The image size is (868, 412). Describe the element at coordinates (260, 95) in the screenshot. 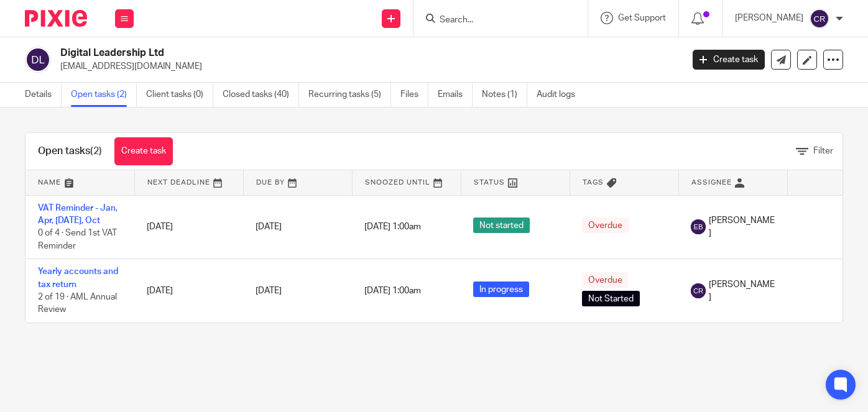

I see `a: Closed tasks (40)` at that location.